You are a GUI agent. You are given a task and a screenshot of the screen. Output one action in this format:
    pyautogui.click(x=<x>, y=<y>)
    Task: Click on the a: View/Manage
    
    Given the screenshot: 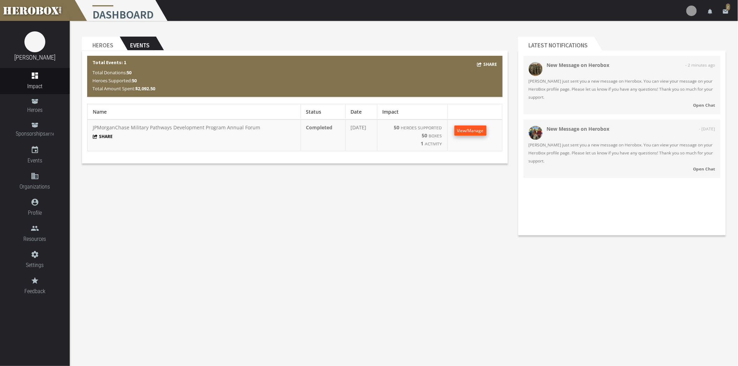 What is the action you would take?
    pyautogui.click(x=471, y=130)
    